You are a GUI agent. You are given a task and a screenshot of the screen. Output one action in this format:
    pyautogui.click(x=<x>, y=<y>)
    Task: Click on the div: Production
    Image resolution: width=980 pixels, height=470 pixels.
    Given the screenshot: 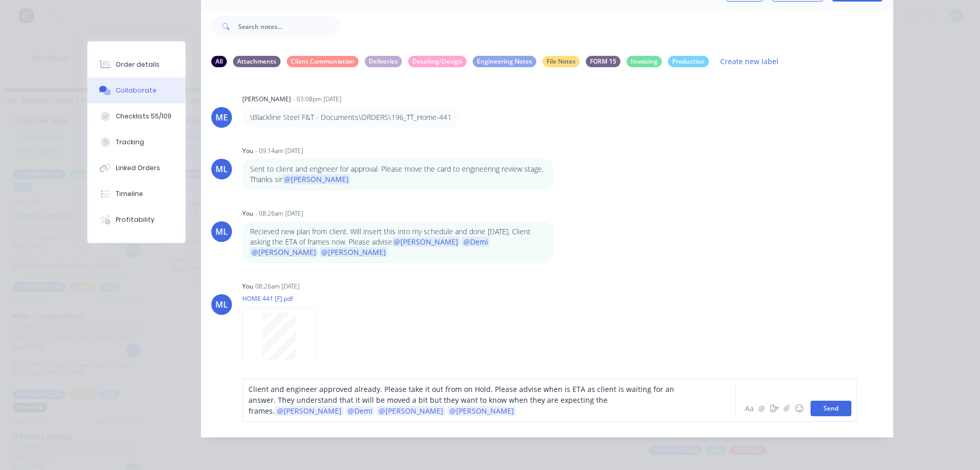 What is the action you would take?
    pyautogui.click(x=688, y=61)
    